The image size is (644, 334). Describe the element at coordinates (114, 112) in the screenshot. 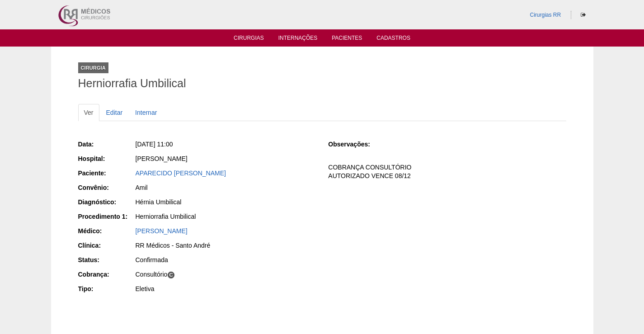

I see `a: Editar` at that location.